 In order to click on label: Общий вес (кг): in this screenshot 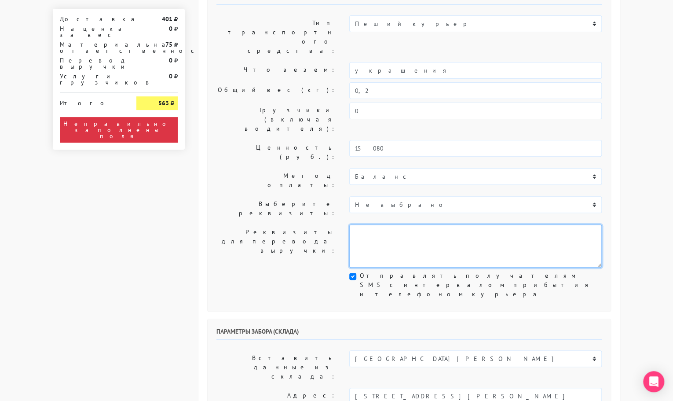, I will do `click(276, 91)`.